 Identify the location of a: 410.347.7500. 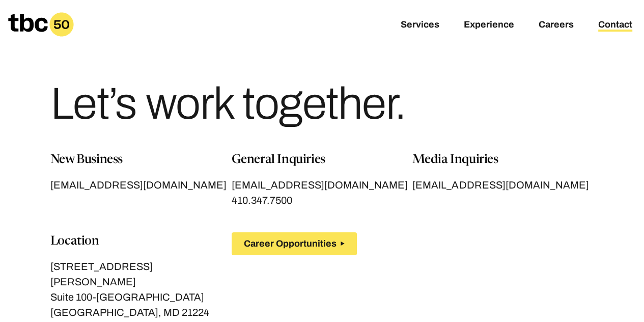
(262, 200).